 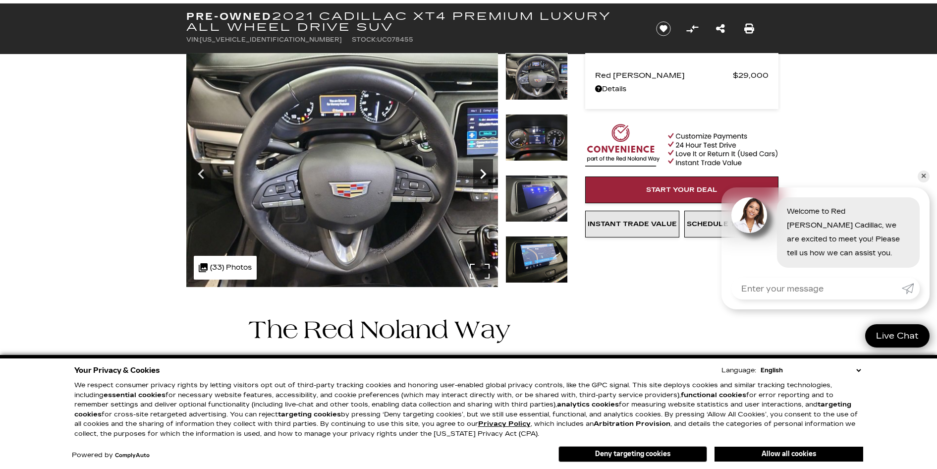 I want to click on span: Stock:, so click(x=364, y=40).